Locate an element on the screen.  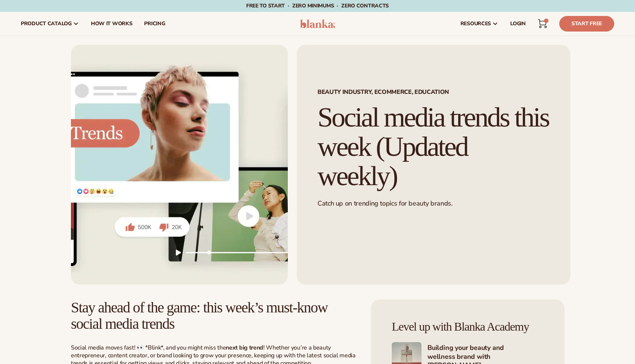
a: logo is located at coordinates (318, 24).